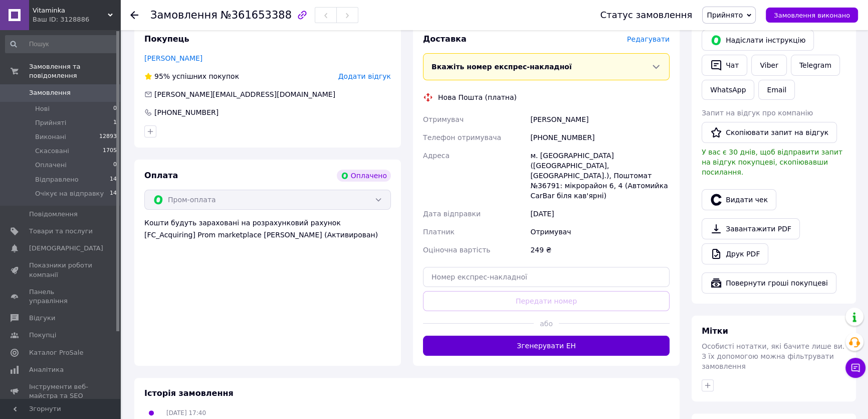 This screenshot has height=419, width=868. What do you see at coordinates (772, 162) in the screenshot?
I see `span: У вас є 30 днів, щоб відправити запит на відгук покупцеві, скопіювавши посилання.` at bounding box center [772, 162].